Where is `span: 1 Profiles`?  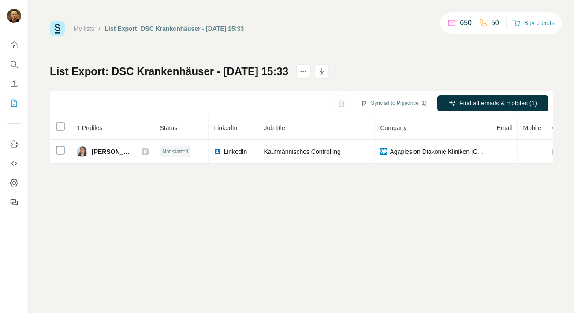 span: 1 Profiles is located at coordinates (90, 128).